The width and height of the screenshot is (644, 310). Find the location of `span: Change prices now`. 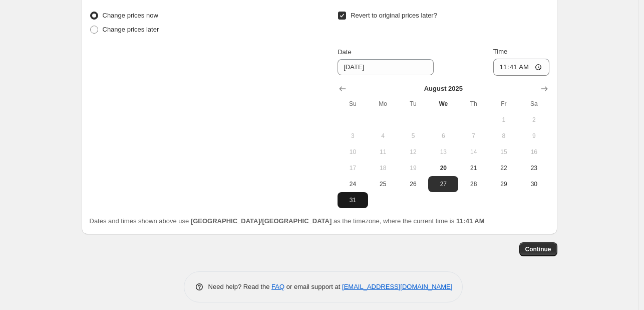

span: Change prices now is located at coordinates (130, 15).